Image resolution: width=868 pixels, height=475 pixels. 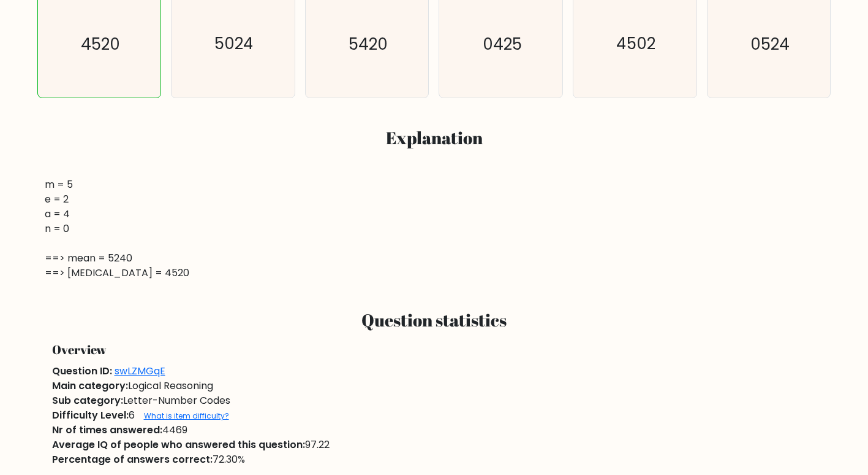 I want to click on div: Logical Reasoning, so click(x=435, y=386).